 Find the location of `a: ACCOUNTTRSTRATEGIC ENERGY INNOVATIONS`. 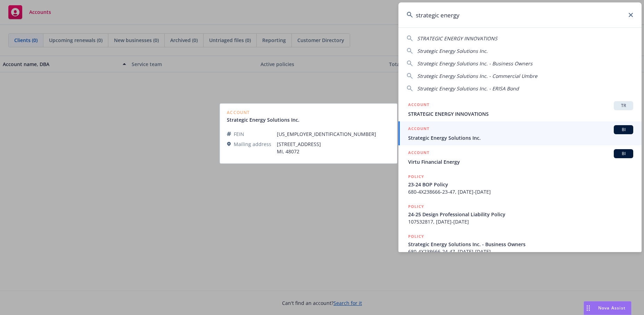

a: ACCOUNTTRSTRATEGIC ENERGY INNOVATIONS is located at coordinates (520, 109).